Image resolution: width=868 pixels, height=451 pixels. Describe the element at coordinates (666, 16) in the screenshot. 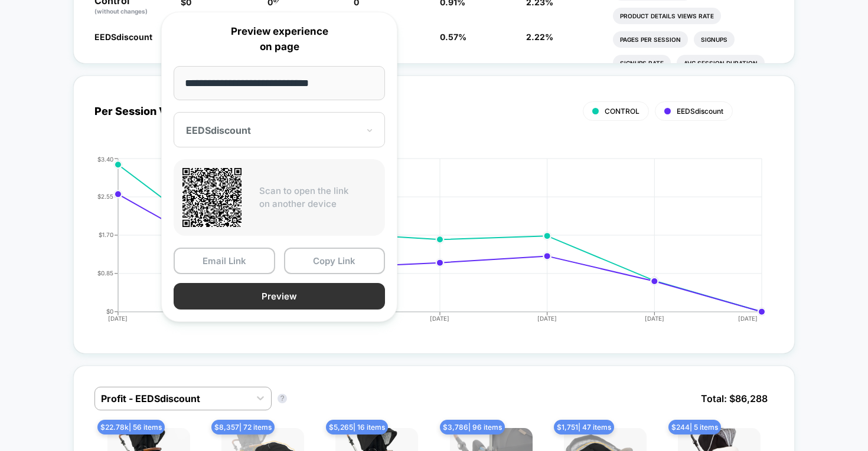

I see `li: Product Details Views Rate` at that location.